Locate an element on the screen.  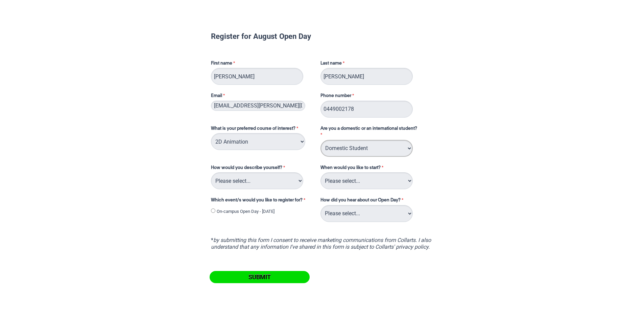
label: First name is located at coordinates (262, 64).